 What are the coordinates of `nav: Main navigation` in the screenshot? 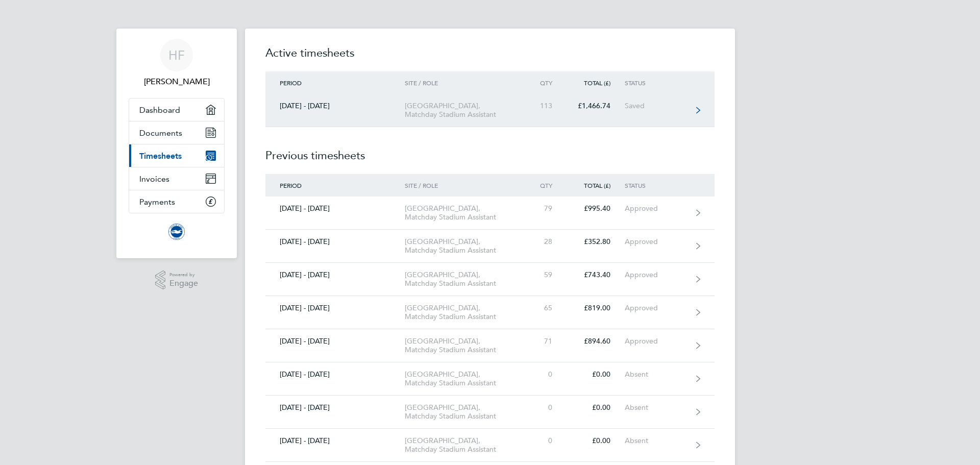 It's located at (176, 143).